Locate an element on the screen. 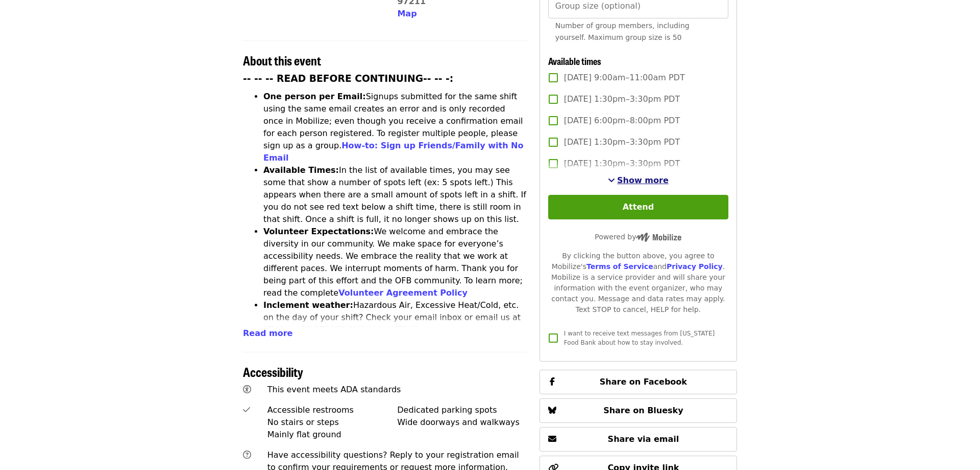  span: Share on Facebook is located at coordinates (643, 381).